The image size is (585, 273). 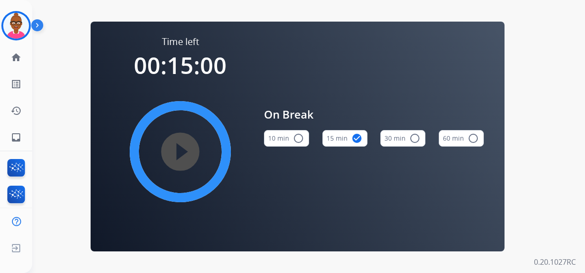 I want to click on mat-icon: history, so click(x=16, y=111).